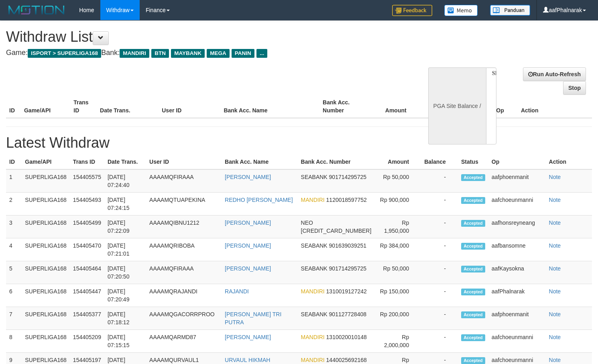  Describe the element at coordinates (398, 341) in the screenshot. I see `td: Rp 2,000,000` at that location.